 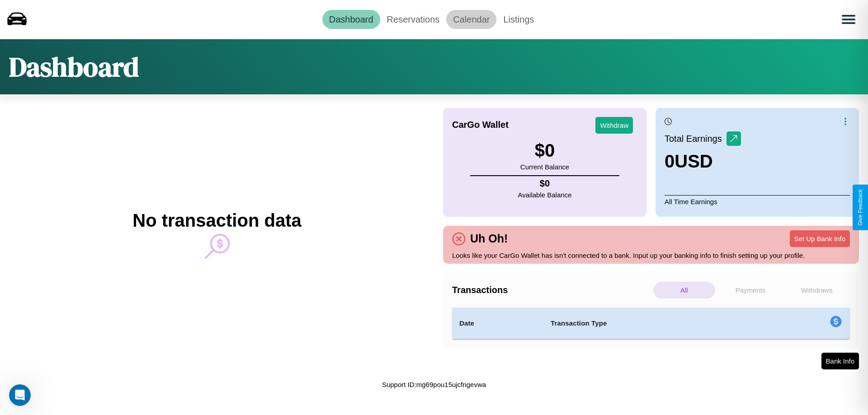 What do you see at coordinates (545, 167) in the screenshot?
I see `p: Current Balance` at bounding box center [545, 167].